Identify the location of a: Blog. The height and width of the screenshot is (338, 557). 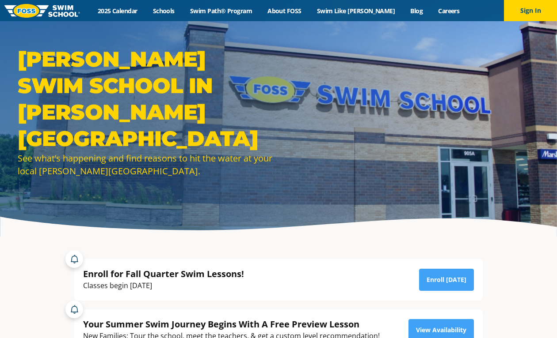
(416, 11).